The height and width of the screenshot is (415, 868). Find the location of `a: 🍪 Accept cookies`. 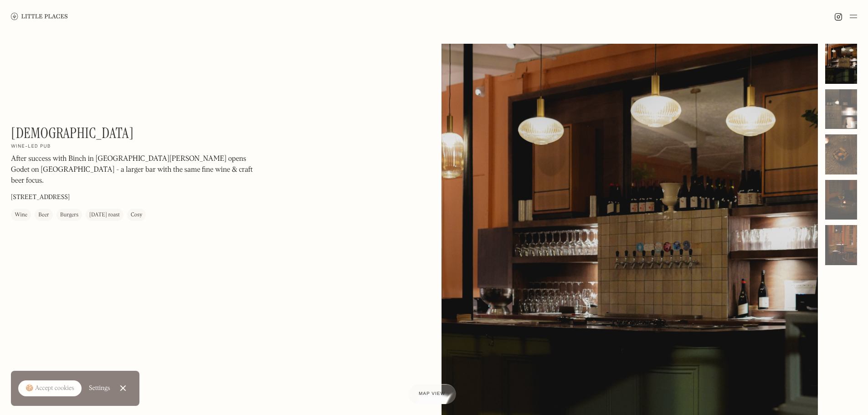

a: 🍪 Accept cookies is located at coordinates (50, 388).